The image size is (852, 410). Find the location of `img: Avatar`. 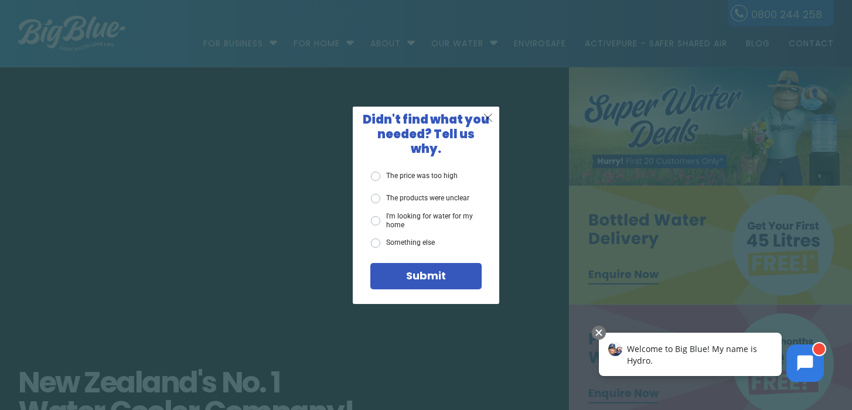

img: Avatar is located at coordinates (29, 26).